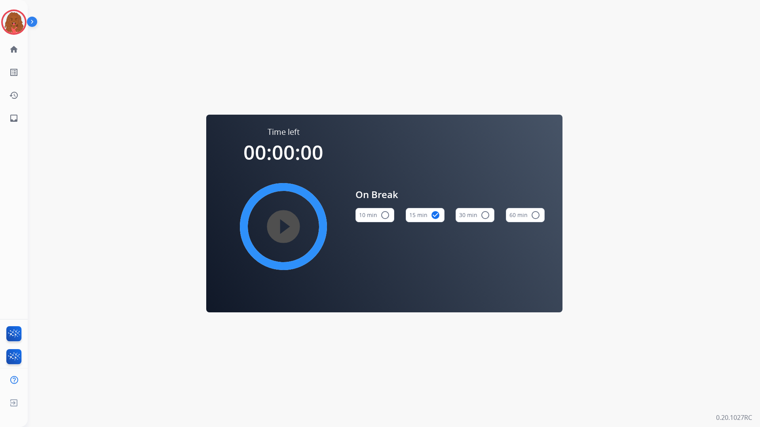 This screenshot has height=427, width=760. I want to click on button: 60 min, so click(525, 215).